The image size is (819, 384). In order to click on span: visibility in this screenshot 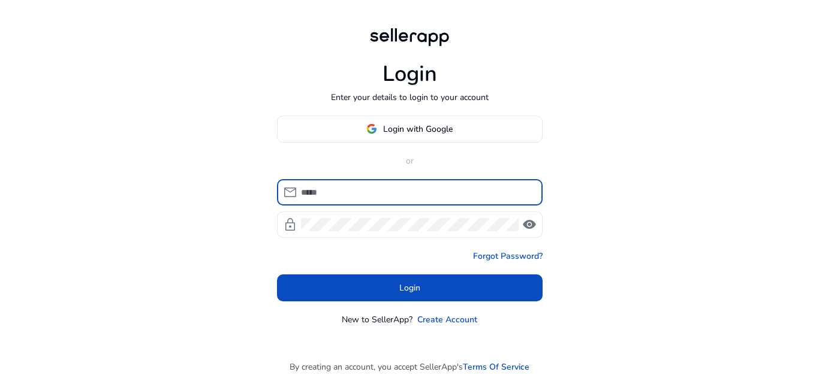, I will do `click(529, 225)`.